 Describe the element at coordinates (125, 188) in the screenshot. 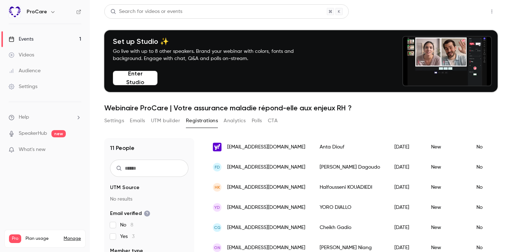

I see `span: UTM Source` at that location.